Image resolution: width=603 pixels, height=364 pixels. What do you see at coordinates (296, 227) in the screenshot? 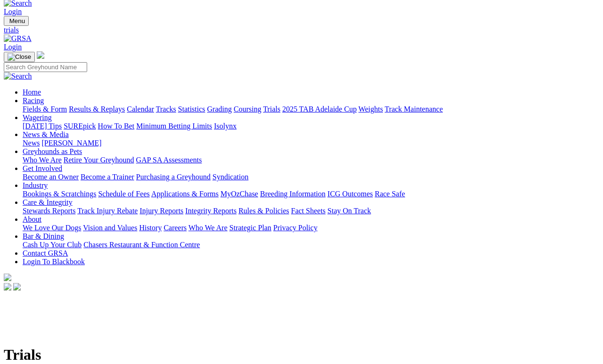
I see `a: Privacy Policy` at bounding box center [296, 227].